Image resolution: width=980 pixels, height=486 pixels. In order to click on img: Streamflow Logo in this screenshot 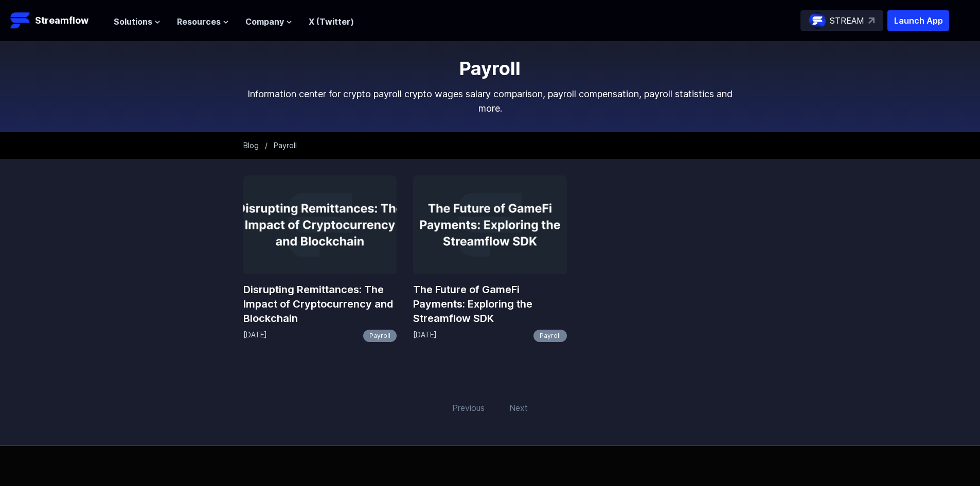, I will do `click(21, 21)`.